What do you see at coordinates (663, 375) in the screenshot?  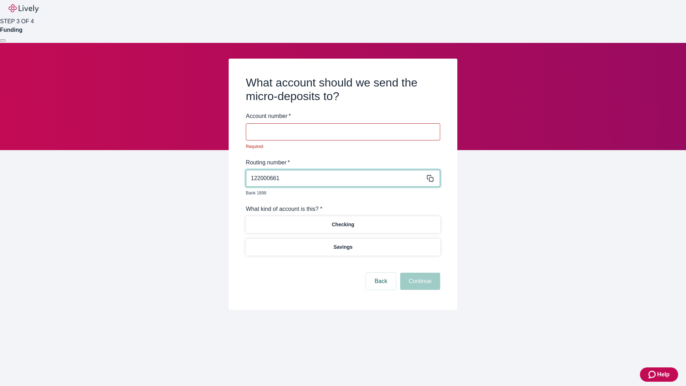 I see `span: Help` at bounding box center [663, 375].